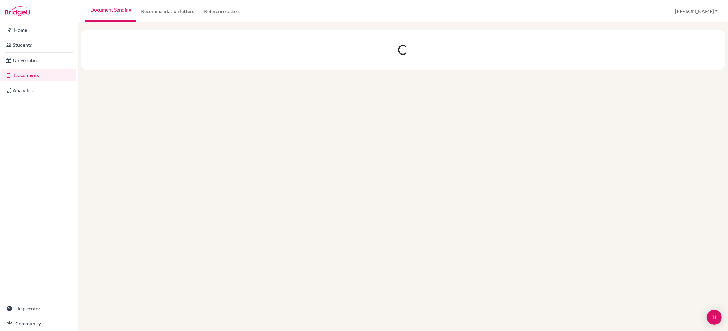 Image resolution: width=728 pixels, height=331 pixels. What do you see at coordinates (17, 11) in the screenshot?
I see `img: Bridge-U` at bounding box center [17, 11].